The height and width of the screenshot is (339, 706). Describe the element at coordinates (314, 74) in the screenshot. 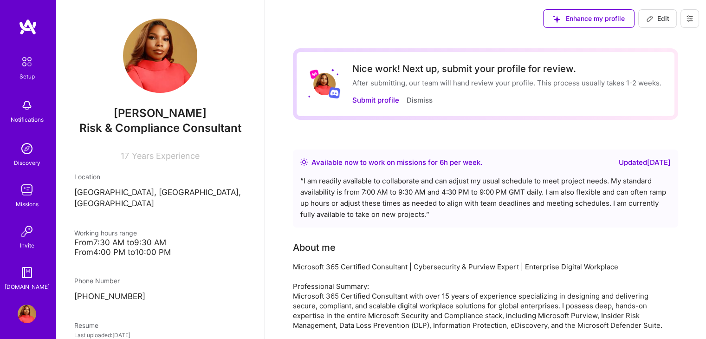

I see `img: Lyft logo` at that location.